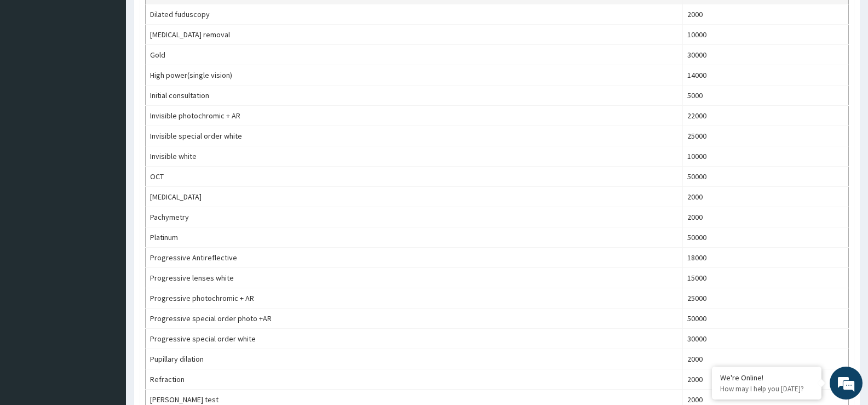 The image size is (868, 405). Describe the element at coordinates (414, 96) in the screenshot. I see `td: Initial consultation` at that location.